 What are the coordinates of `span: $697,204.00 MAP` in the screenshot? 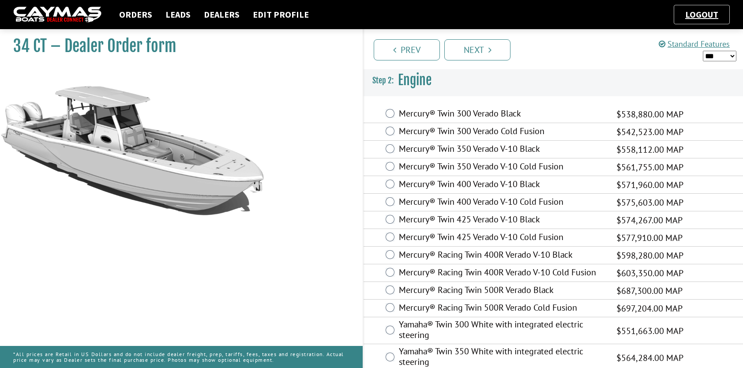 It's located at (649, 308).